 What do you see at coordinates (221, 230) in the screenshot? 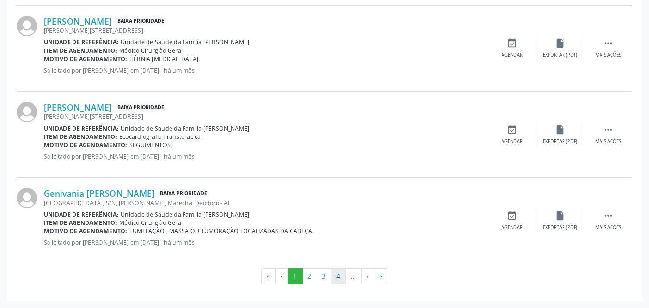
I see `span: TUMEFAÇÃO , MASSA OU TUMORAÇÃO LOCALIZADAS DA CABEÇA.` at bounding box center [221, 230].